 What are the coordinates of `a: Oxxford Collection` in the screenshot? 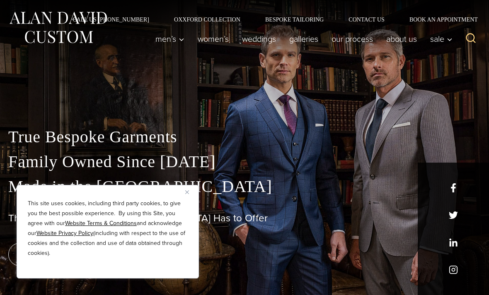 It's located at (207, 19).